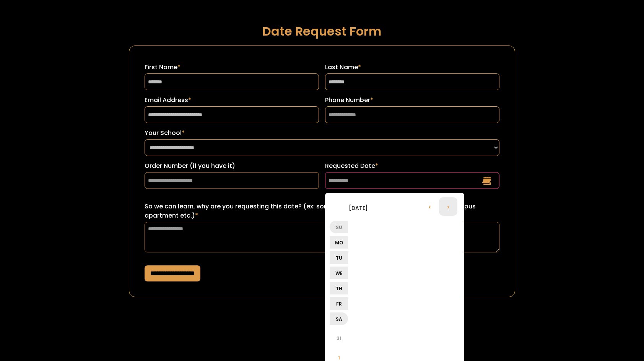  What do you see at coordinates (322, 31) in the screenshot?
I see `h1: Date Request Form` at bounding box center [322, 31].